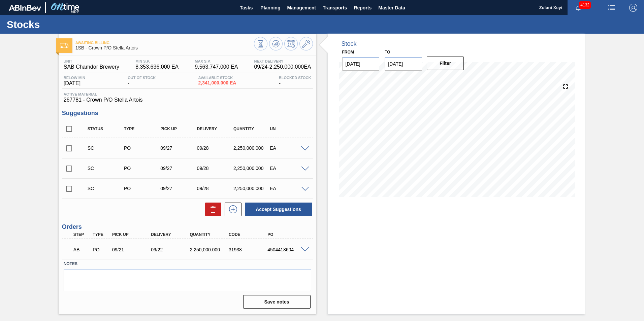 The width and height of the screenshot is (644, 321). Describe the element at coordinates (187, 113) in the screenshot. I see `h3: Suggestions` at that location.